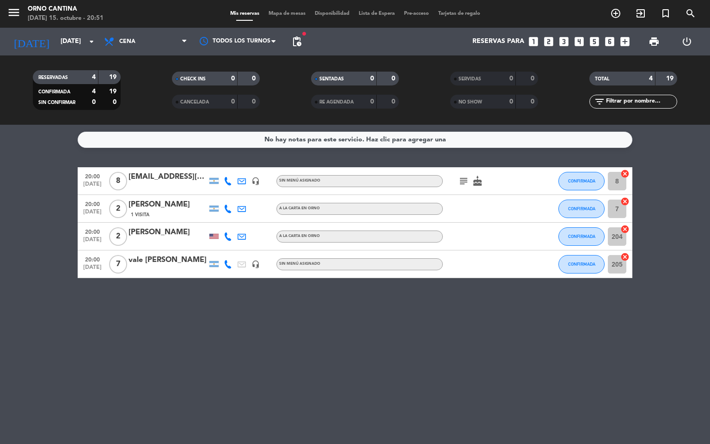  I want to click on span: Lista de Espera, so click(377, 13).